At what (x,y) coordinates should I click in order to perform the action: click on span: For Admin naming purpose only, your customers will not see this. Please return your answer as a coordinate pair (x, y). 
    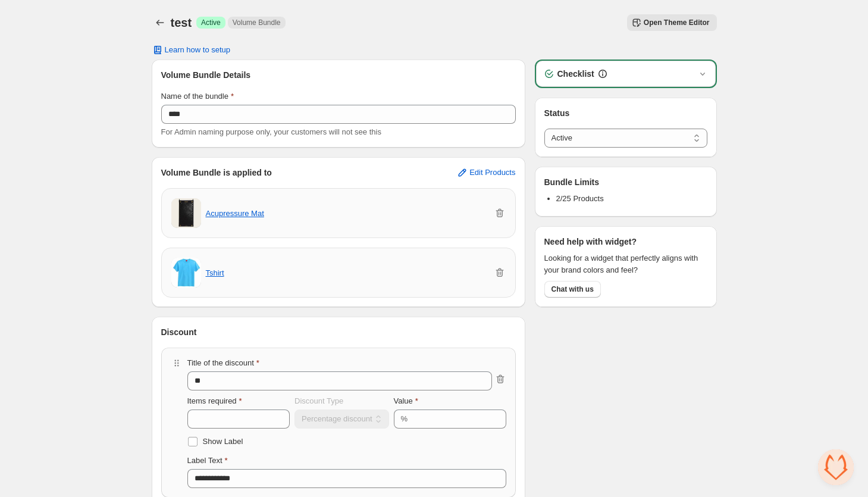
    Looking at the image, I should click on (272, 131).